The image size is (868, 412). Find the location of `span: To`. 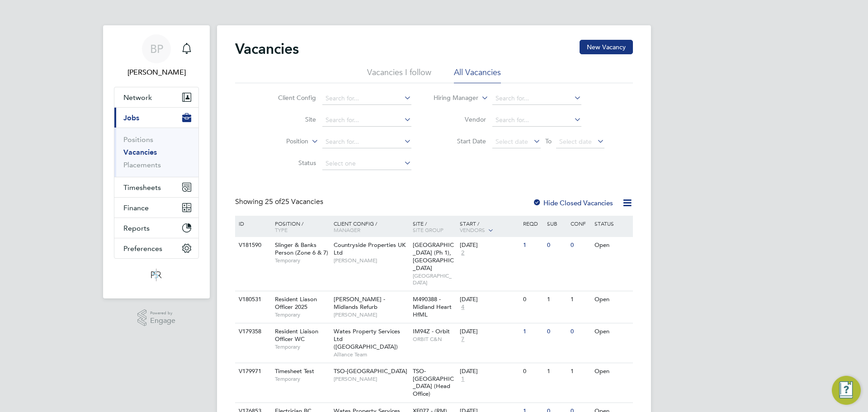

span: To is located at coordinates (548, 141).